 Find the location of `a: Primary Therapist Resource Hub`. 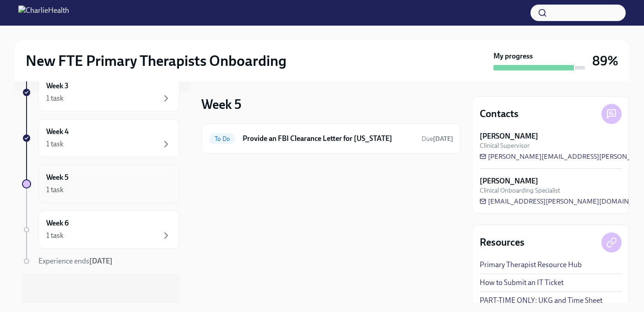

a: Primary Therapist Resource Hub is located at coordinates (530, 265).